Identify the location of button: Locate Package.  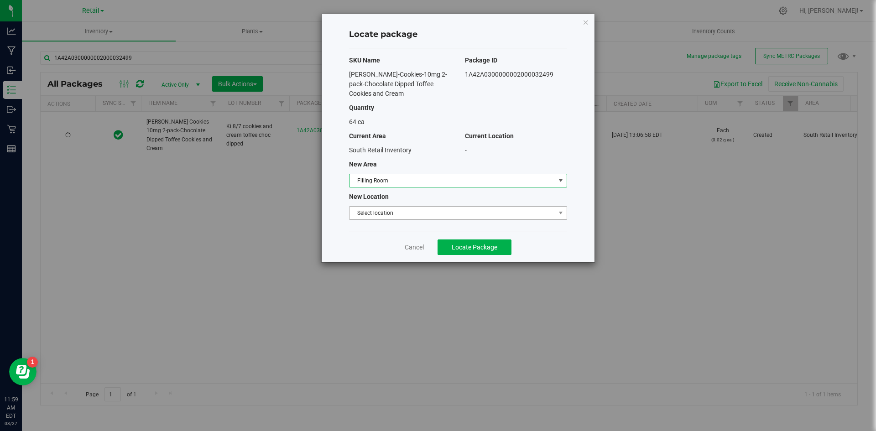
(474, 247).